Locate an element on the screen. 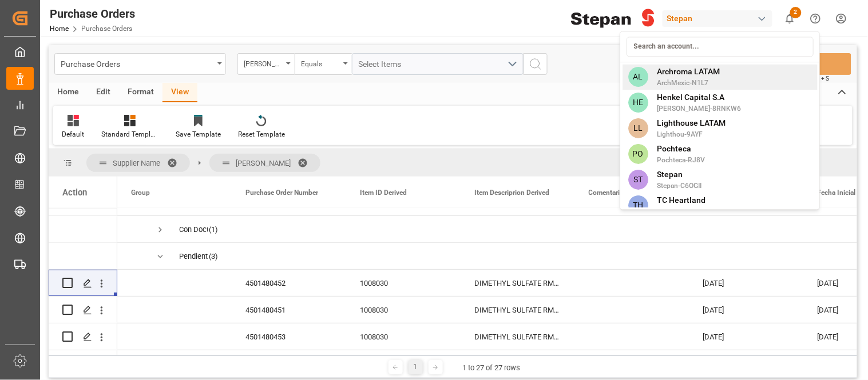  span: HE is located at coordinates (638, 102).